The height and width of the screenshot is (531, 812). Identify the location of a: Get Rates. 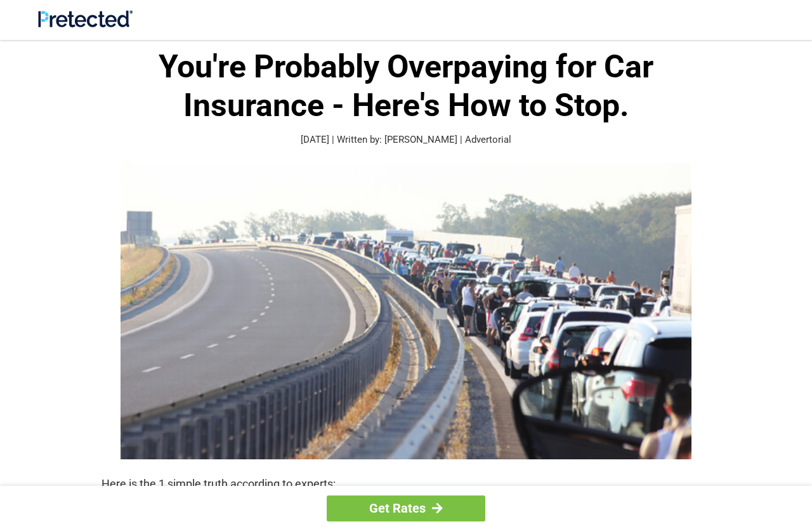
(406, 508).